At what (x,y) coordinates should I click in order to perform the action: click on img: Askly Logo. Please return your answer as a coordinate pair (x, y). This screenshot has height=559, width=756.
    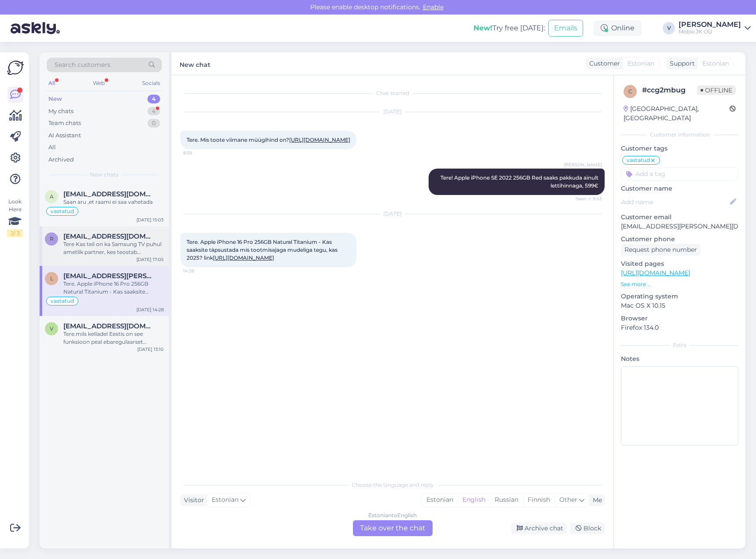
    Looking at the image, I should click on (15, 68).